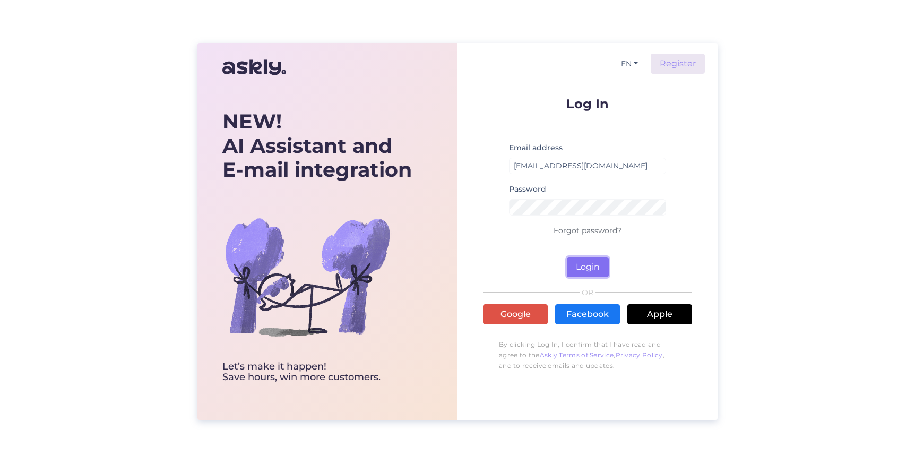  Describe the element at coordinates (678, 64) in the screenshot. I see `a: Register` at that location.